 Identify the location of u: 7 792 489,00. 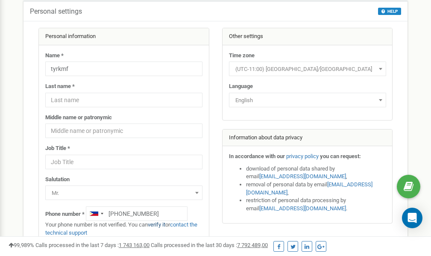
(253, 245).